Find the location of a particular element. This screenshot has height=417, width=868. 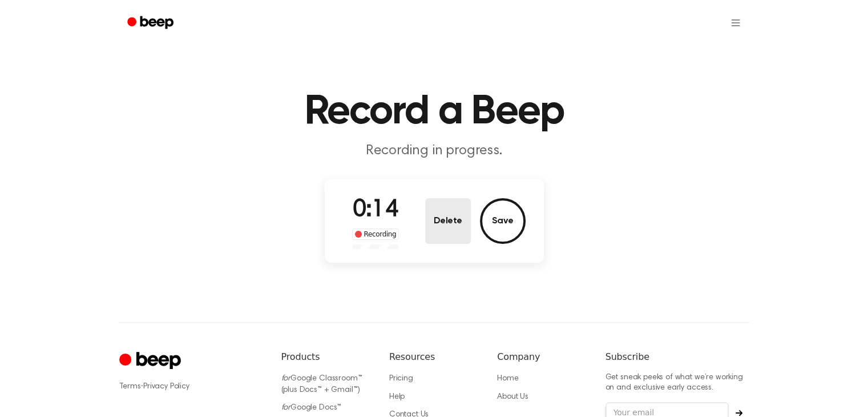

button: Open menu is located at coordinates (736, 23).